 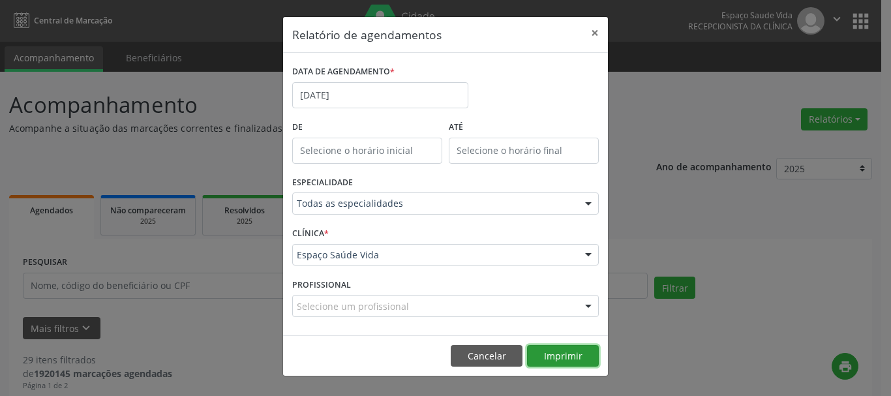 What do you see at coordinates (524, 127) in the screenshot?
I see `label: ATÉ` at bounding box center [524, 127].